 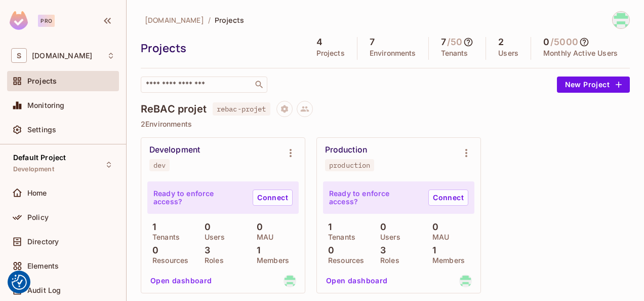 I want to click on img: Revisit consent button, so click(x=19, y=282).